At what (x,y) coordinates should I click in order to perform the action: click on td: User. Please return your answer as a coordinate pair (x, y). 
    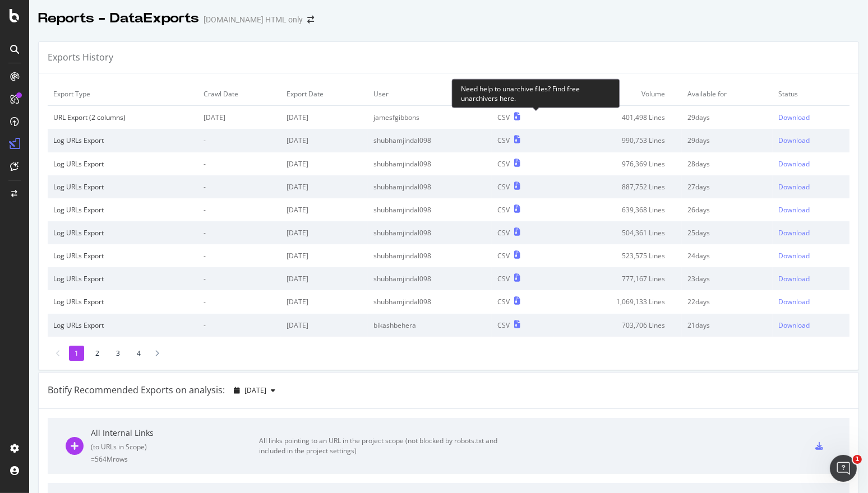
    Looking at the image, I should click on (430, 94).